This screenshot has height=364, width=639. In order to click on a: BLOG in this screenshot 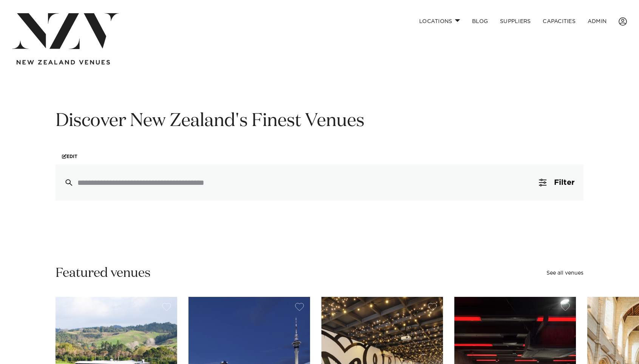, I will do `click(480, 21)`.